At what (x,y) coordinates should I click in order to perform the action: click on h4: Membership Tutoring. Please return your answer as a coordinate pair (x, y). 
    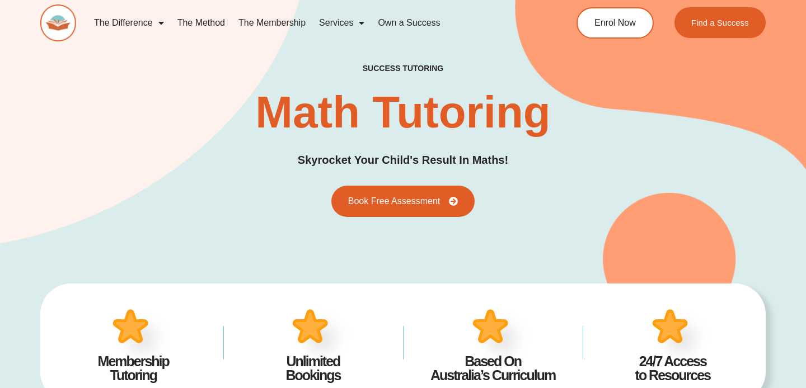
    Looking at the image, I should click on (133, 369).